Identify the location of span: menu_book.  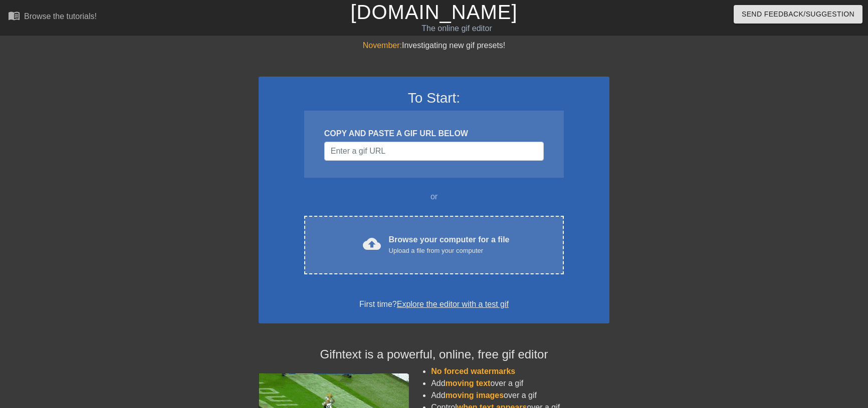
(14, 16).